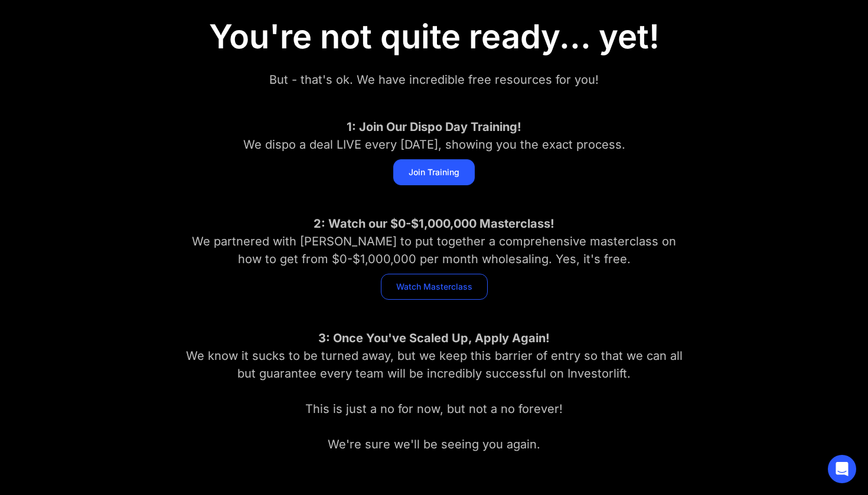 This screenshot has width=868, height=495. I want to click on div: But - that's ok. We have incredible free resources for you!, so click(434, 80).